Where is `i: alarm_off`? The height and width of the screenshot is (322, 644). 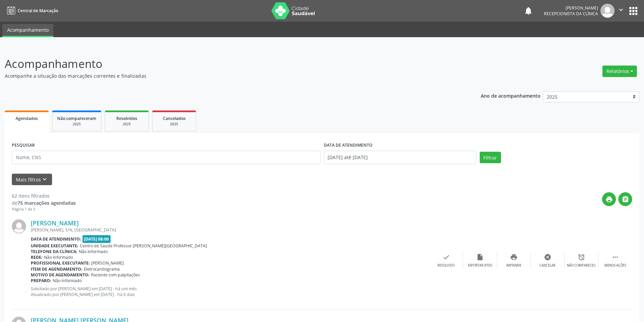 i: alarm_off is located at coordinates (581, 257).